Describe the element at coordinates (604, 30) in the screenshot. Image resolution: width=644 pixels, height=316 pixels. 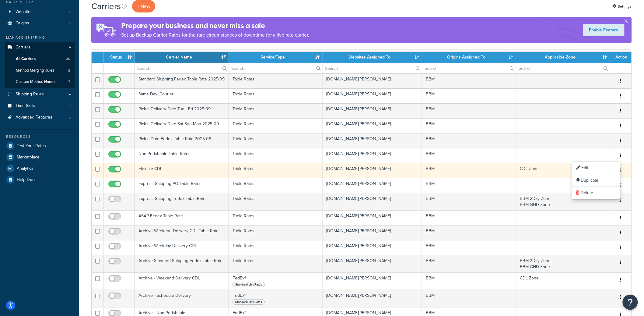
I see `a: Enable Feature` at that location.